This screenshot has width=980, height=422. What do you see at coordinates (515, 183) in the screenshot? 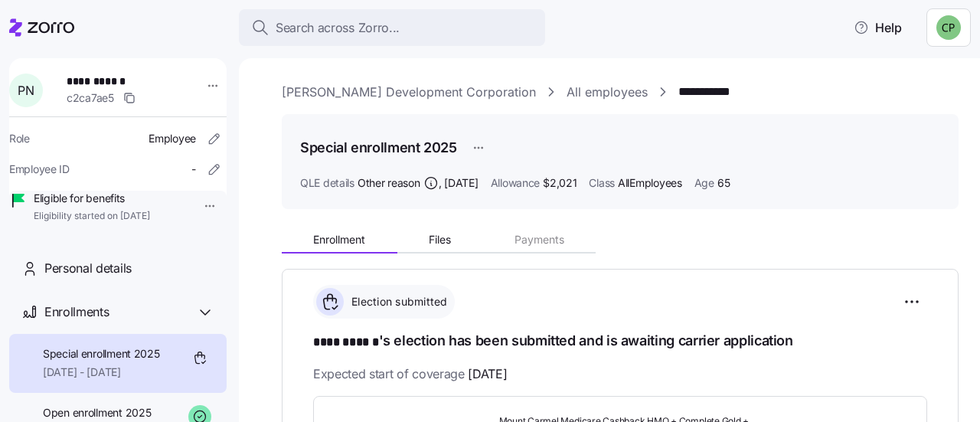
I see `span: Allowance` at bounding box center [515, 183].